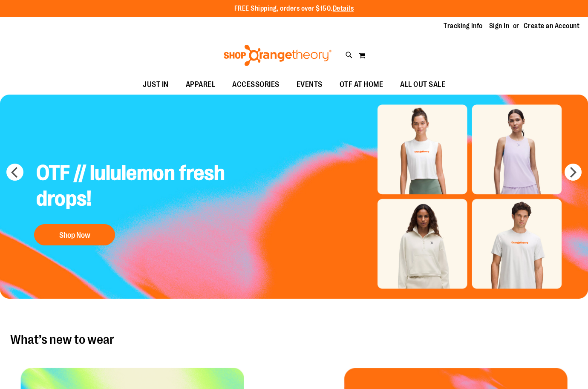 This screenshot has width=588, height=389. Describe the element at coordinates (131, 186) in the screenshot. I see `h2: OTF // lululemon fresh drops!` at that location.